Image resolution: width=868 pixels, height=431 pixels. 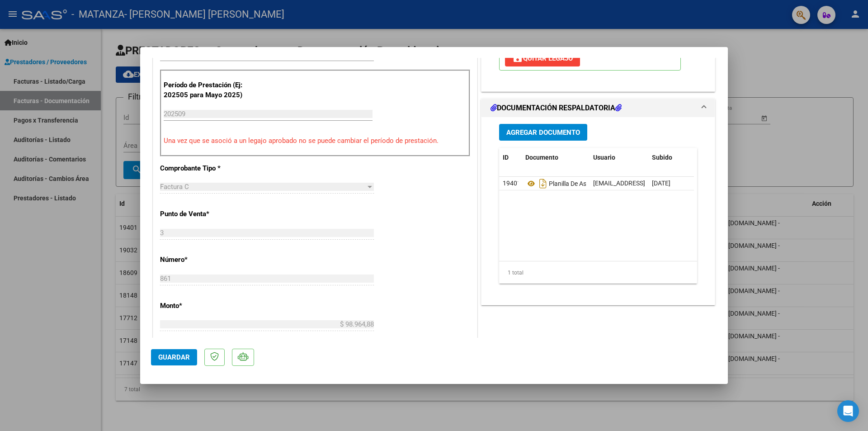 What do you see at coordinates (543, 132) in the screenshot?
I see `button: Agregar Documento` at bounding box center [543, 132].